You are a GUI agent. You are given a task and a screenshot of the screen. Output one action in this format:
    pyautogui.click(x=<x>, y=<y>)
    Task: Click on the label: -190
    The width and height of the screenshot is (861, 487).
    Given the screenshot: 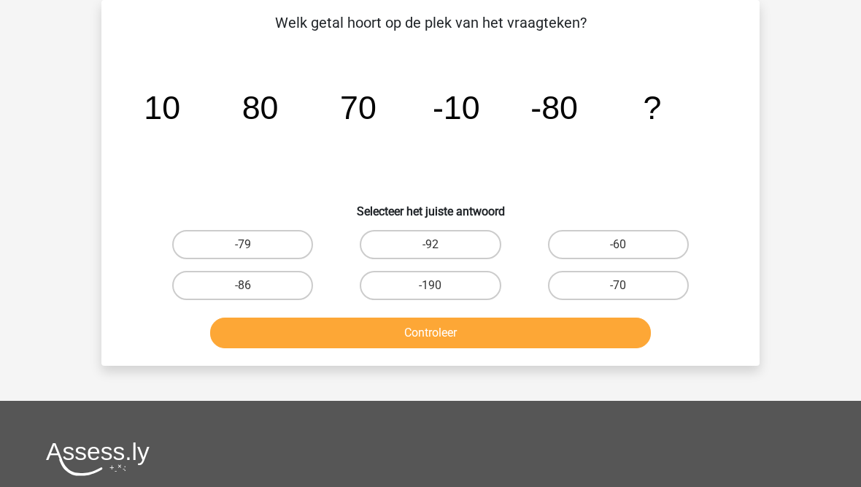 What is the action you would take?
    pyautogui.click(x=430, y=285)
    